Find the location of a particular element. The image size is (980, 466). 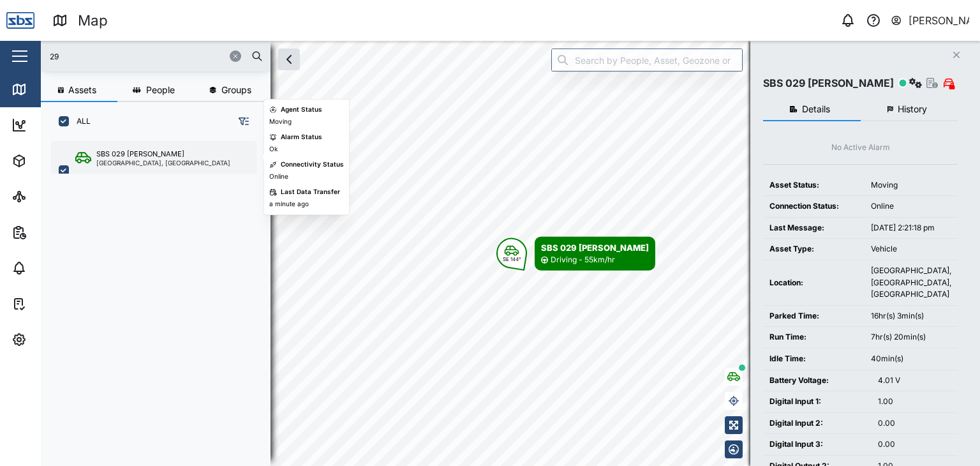

div: 4.01 V is located at coordinates (915, 380).